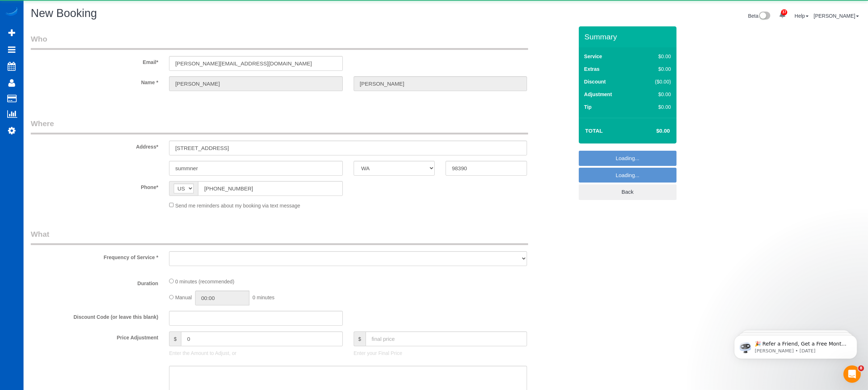 Image resolution: width=868 pixels, height=390 pixels. Describe the element at coordinates (78, 24) in the screenshot. I see `p: 🎉 Refer a Friend, Get a Free Month! 🎉 Love Automaid? Share the love! When you refer a friend who ...` at that location.